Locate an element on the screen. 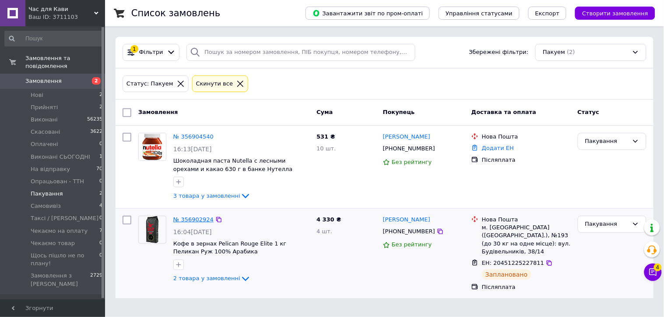  div: 1 is located at coordinates (134, 49).